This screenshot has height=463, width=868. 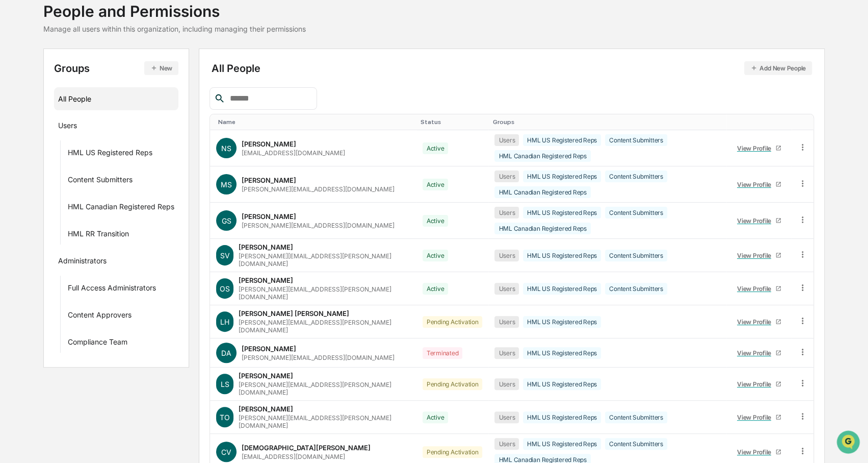 What do you see at coordinates (19, 87) in the screenshot?
I see `img: 1746055101610-c473b297-6a78-478c-a979-82029cc54cd1` at bounding box center [19, 87].